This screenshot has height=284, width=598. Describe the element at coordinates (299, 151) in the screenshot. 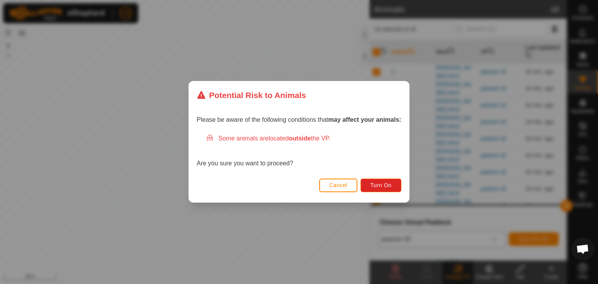

I see `div: Are you sure you want to proceed?` at that location.